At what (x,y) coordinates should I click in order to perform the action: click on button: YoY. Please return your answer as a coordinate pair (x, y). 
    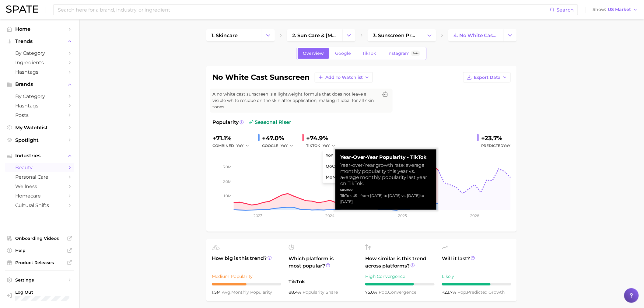
    Looking at the image, I should click on (287, 146).